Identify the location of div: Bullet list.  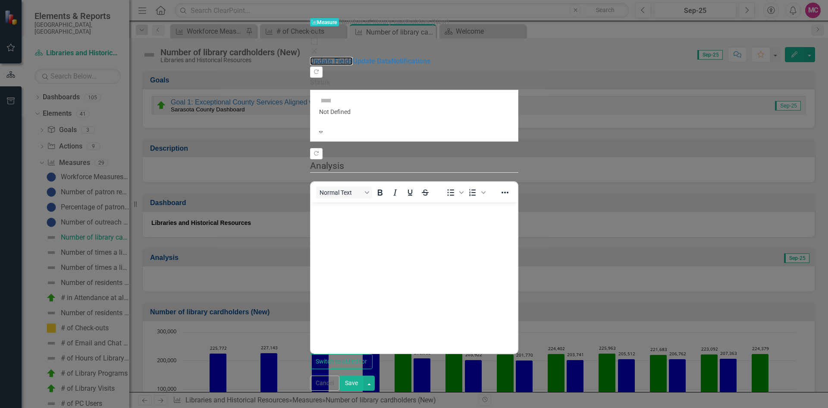
(454, 192).